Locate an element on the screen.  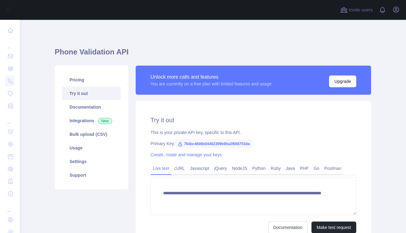
a: Create, rotate and manage your keys is located at coordinates (186, 155).